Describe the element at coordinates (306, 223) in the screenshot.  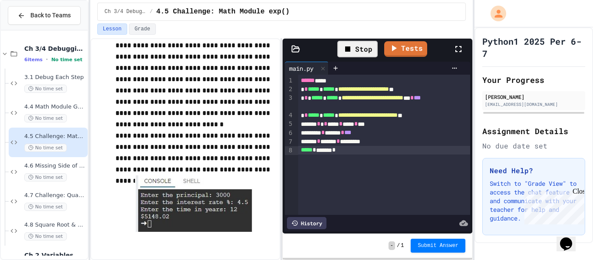
I see `div: History` at that location.